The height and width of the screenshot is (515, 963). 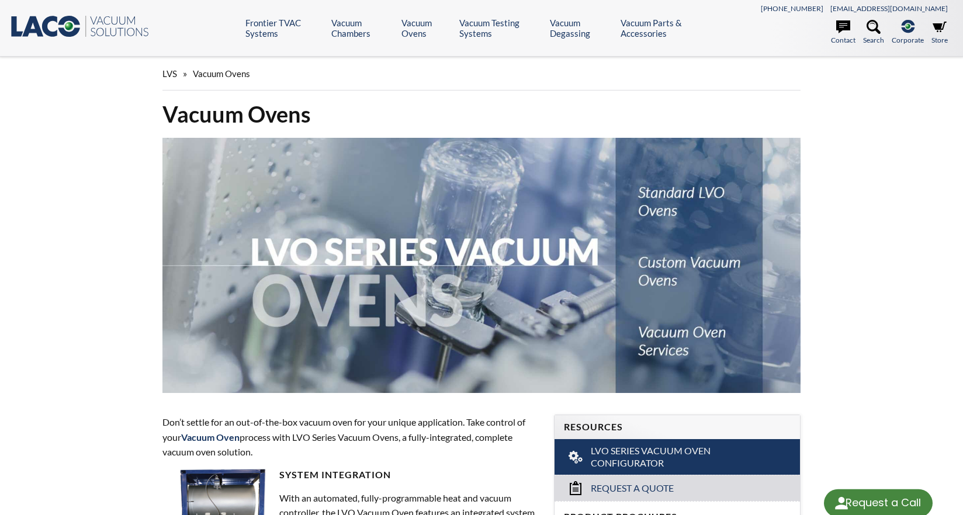 I want to click on p: Don’t settle for an out-of-the-box vacuum oven for your unique application. Take control of your ..., so click(x=351, y=437).